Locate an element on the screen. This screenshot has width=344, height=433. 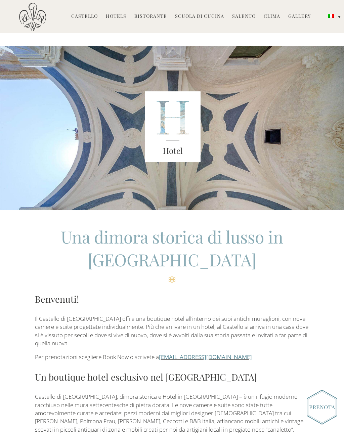
img: Castello di Ugento is located at coordinates (33, 17).